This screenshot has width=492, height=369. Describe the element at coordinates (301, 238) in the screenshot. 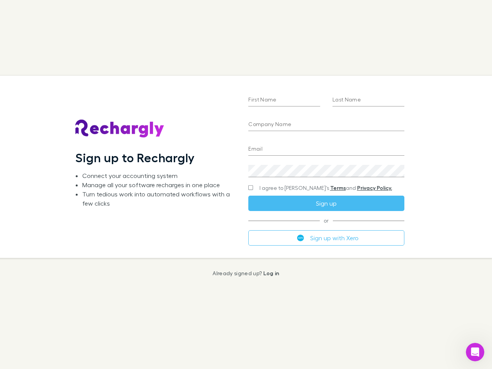

I see `img: Xero's logo` at that location.